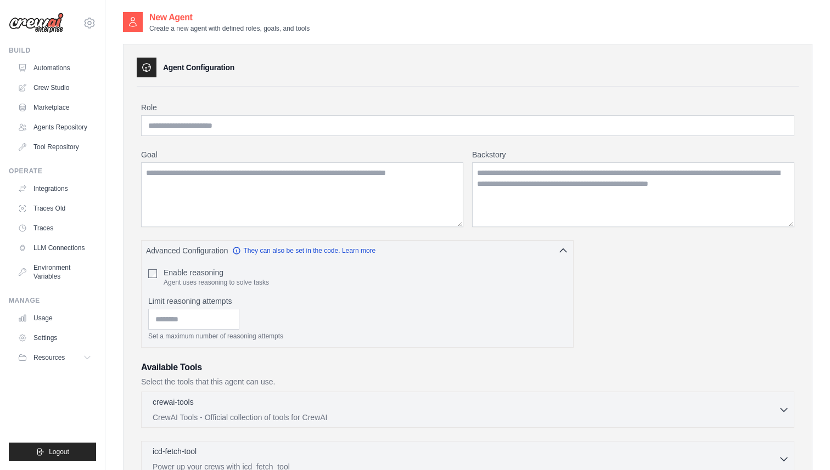  Describe the element at coordinates (54, 108) in the screenshot. I see `a: Marketplace` at that location.